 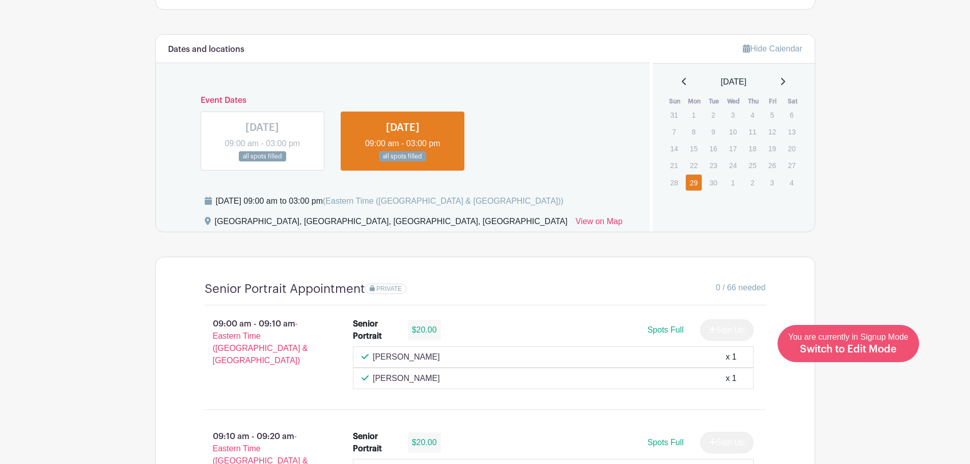 I want to click on a: You are currently in Signup Mode Switch to Edit Mode, so click(x=848, y=343).